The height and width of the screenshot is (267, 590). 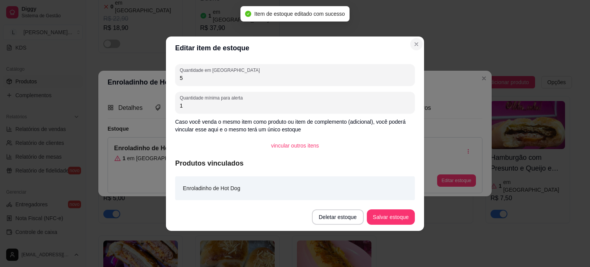 I want to click on p: Caso você venda o mesmo item como produto ou item de complemento (adicional), você poderá vincula..., so click(x=295, y=126).